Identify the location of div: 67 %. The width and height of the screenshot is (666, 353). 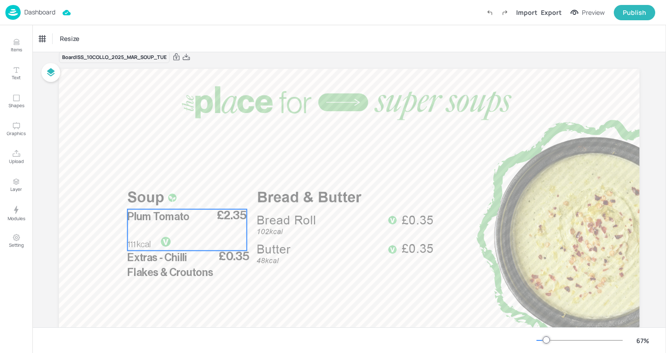
(642, 340).